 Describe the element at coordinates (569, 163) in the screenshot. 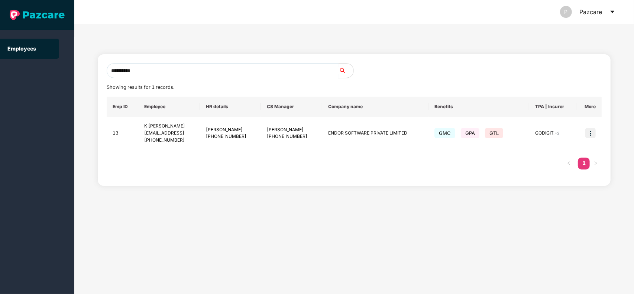

I see `span: left` at that location.